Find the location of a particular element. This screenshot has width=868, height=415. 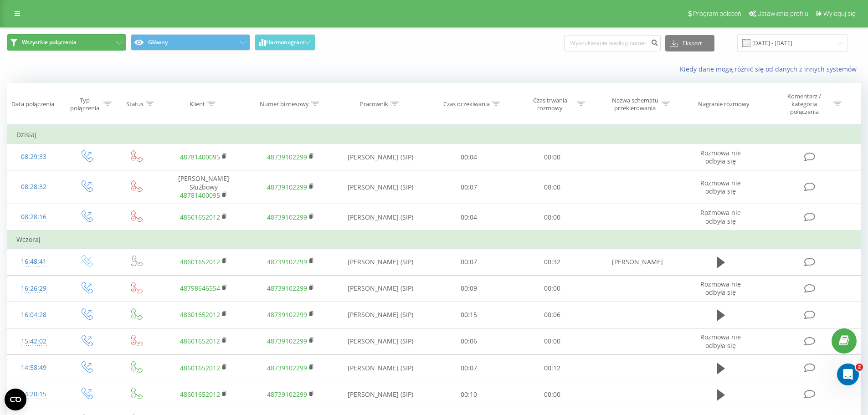

input: Wyszukiwanie według numeru is located at coordinates (613, 43).